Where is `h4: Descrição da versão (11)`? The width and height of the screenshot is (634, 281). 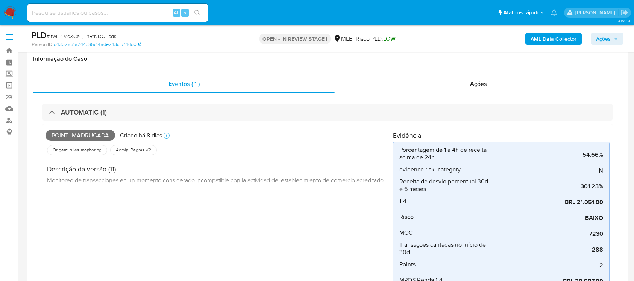
h4: Descrição da versão (11) is located at coordinates (216, 169).